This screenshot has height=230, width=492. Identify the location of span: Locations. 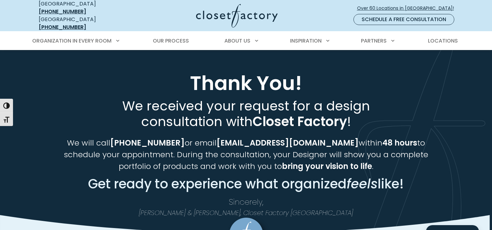
(443, 41).